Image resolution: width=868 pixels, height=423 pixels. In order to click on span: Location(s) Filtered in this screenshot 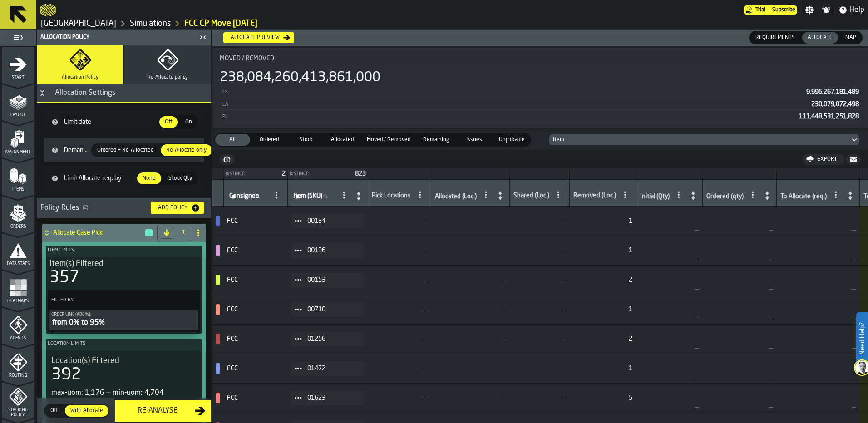, I will do `click(86, 360)`.